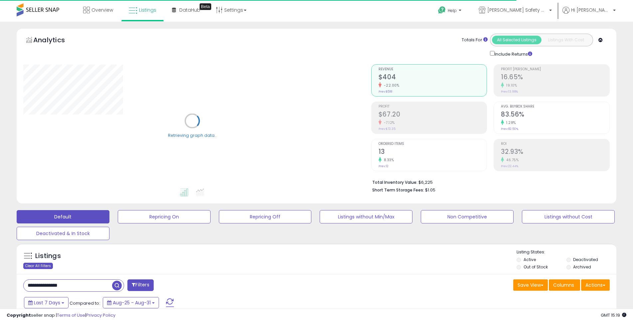 This screenshot has width=633, height=322. I want to click on button: Non Competitive, so click(467, 217).